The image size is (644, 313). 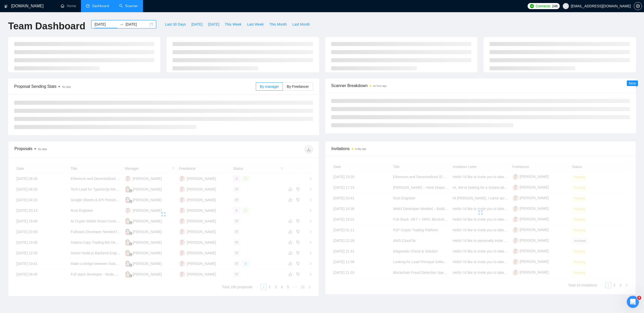 What do you see at coordinates (255, 24) in the screenshot?
I see `button: Last Week` at bounding box center [255, 24].